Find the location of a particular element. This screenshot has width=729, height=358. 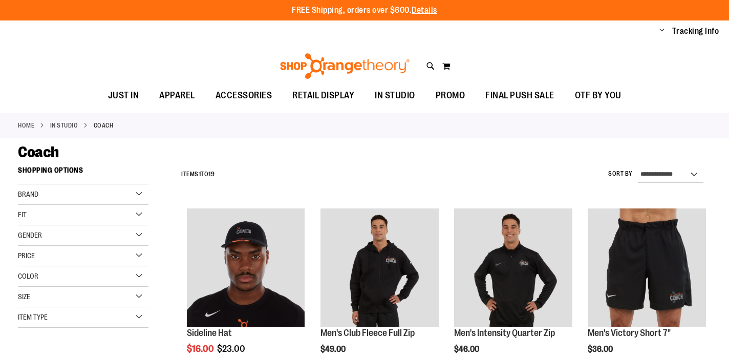

button: Account menu is located at coordinates (662, 31).